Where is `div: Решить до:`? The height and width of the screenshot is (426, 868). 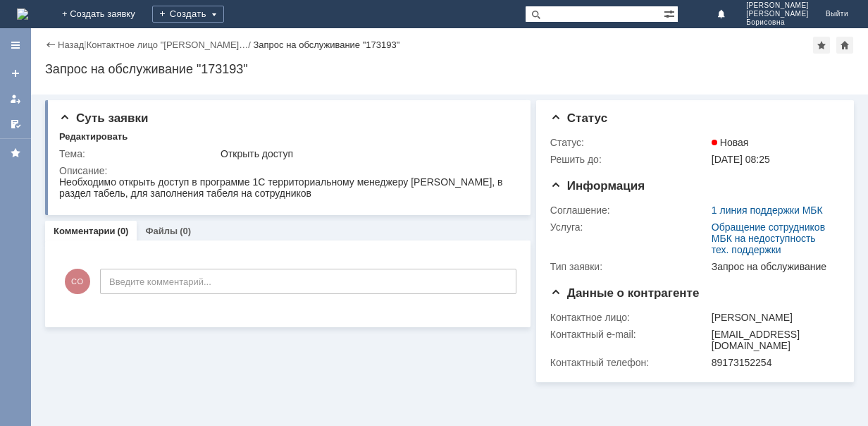 div: Решить до: is located at coordinates (629, 159).